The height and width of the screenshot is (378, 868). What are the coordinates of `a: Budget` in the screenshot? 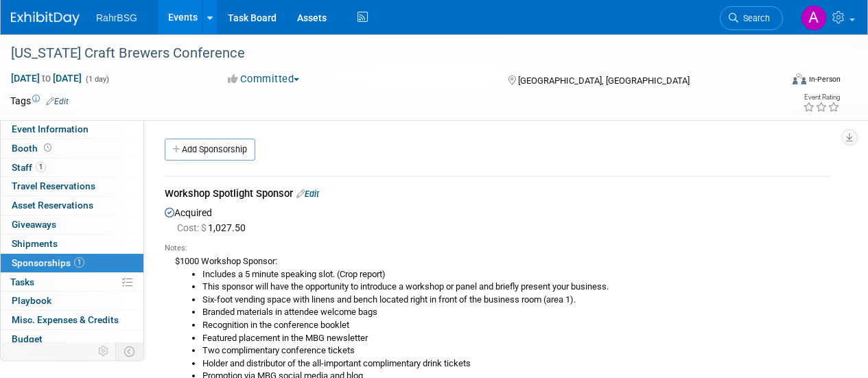 It's located at (72, 339).